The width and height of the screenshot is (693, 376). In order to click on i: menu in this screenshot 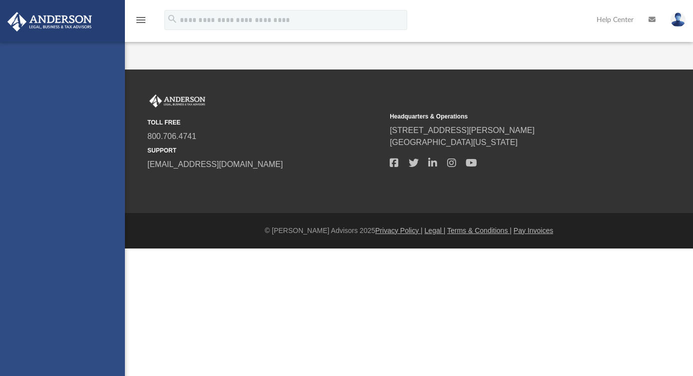, I will do `click(141, 20)`.